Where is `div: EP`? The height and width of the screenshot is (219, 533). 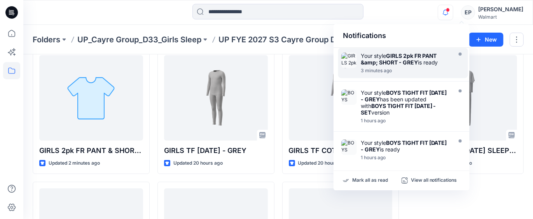 div: EP is located at coordinates (468, 12).